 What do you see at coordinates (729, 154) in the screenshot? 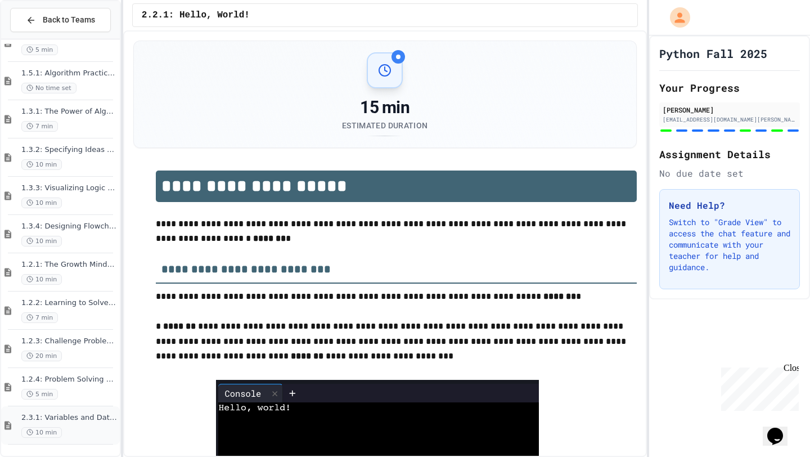
I see `h2: Assignment Details` at bounding box center [729, 154].